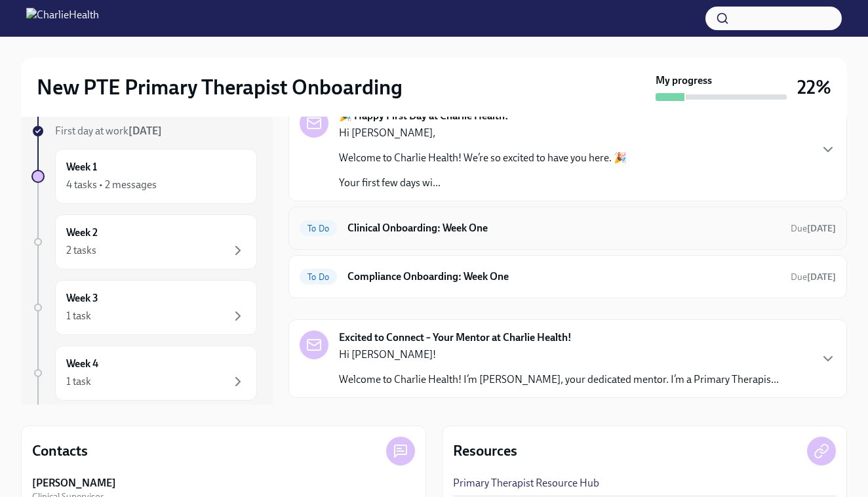  I want to click on h6: Week 2, so click(82, 233).